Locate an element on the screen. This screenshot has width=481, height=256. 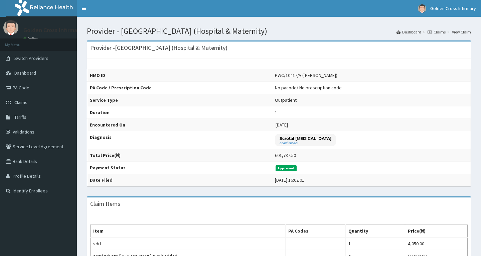
td: 4,050.00 is located at coordinates (436, 243).